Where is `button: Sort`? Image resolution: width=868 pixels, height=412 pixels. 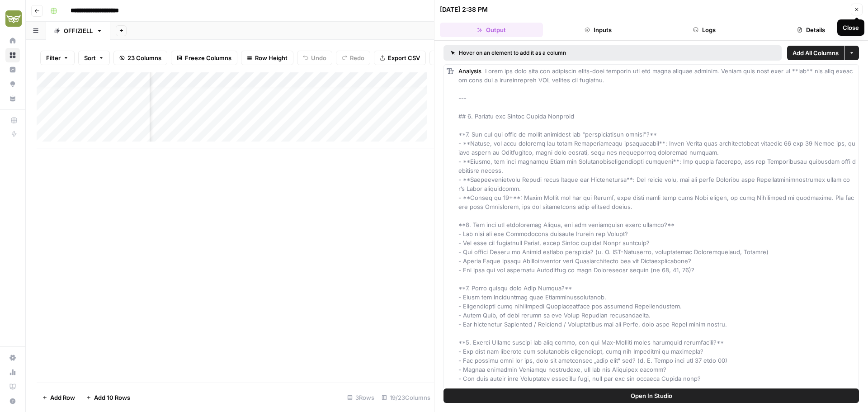
button: Sort is located at coordinates (94, 58).